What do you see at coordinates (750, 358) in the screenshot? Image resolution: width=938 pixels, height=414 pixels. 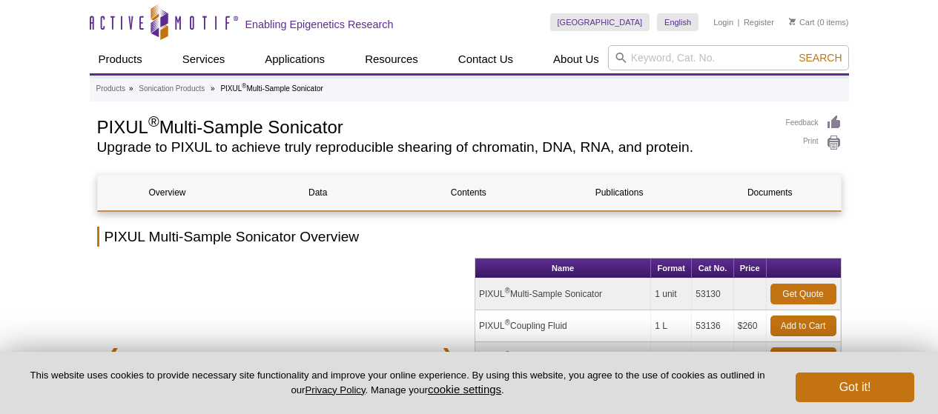 I see `td: $40` at bounding box center [750, 358].